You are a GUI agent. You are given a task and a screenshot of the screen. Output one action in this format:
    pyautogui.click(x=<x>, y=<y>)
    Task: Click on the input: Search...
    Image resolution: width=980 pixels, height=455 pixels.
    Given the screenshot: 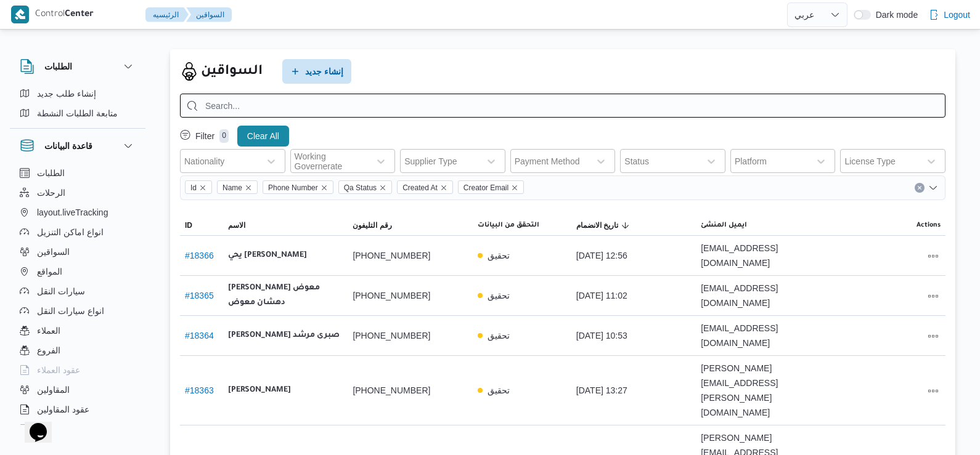 What is the action you would take?
    pyautogui.click(x=562, y=105)
    